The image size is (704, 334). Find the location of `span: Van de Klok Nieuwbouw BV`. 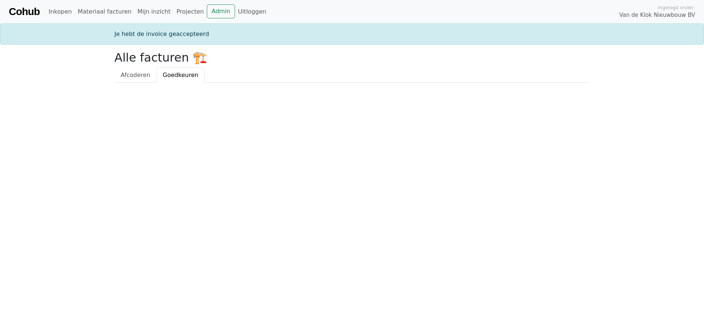

span: Van de Klok Nieuwbouw BV is located at coordinates (657, 15).